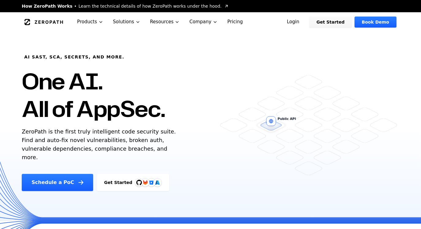 The width and height of the screenshot is (421, 229). Describe the element at coordinates (157, 183) in the screenshot. I see `img: Azure` at that location.